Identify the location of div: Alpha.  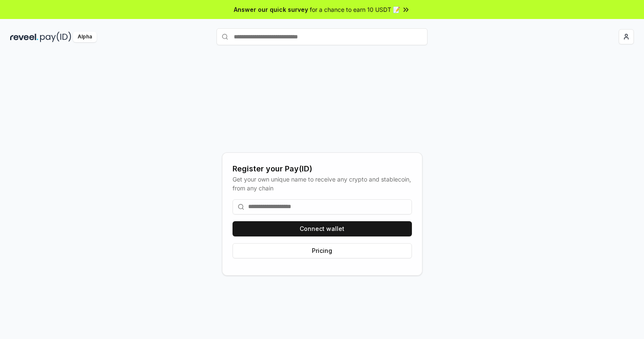
(85, 37).